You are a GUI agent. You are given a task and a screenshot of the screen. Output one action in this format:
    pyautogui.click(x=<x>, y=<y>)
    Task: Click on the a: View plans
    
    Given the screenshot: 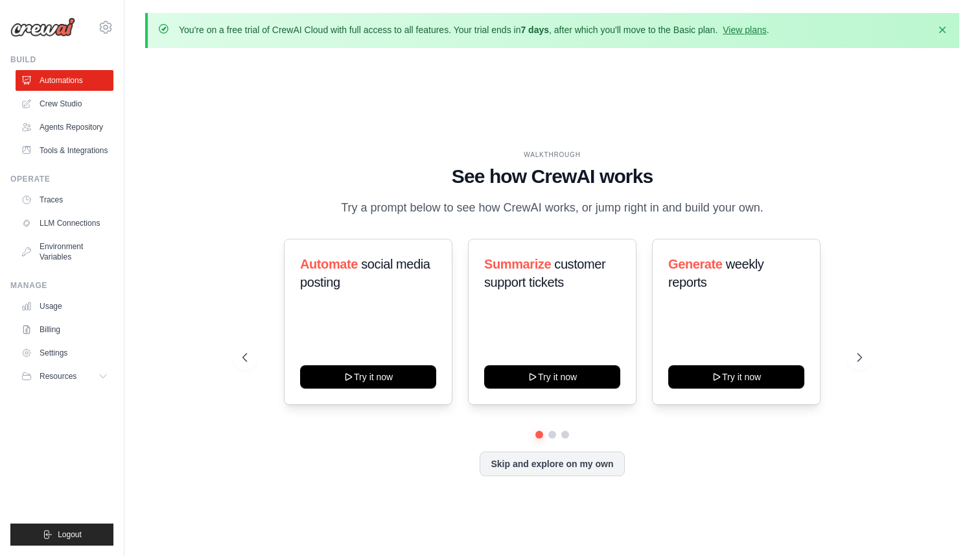 What is the action you would take?
    pyautogui.click(x=744, y=30)
    